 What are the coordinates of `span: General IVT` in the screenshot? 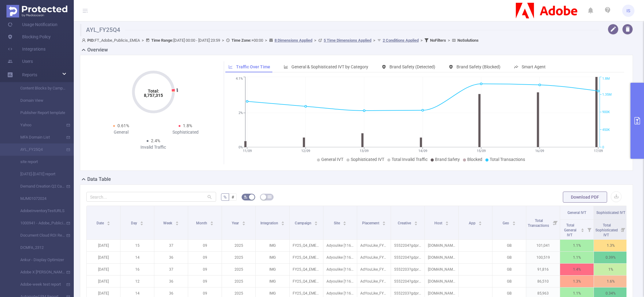 It's located at (332, 159).